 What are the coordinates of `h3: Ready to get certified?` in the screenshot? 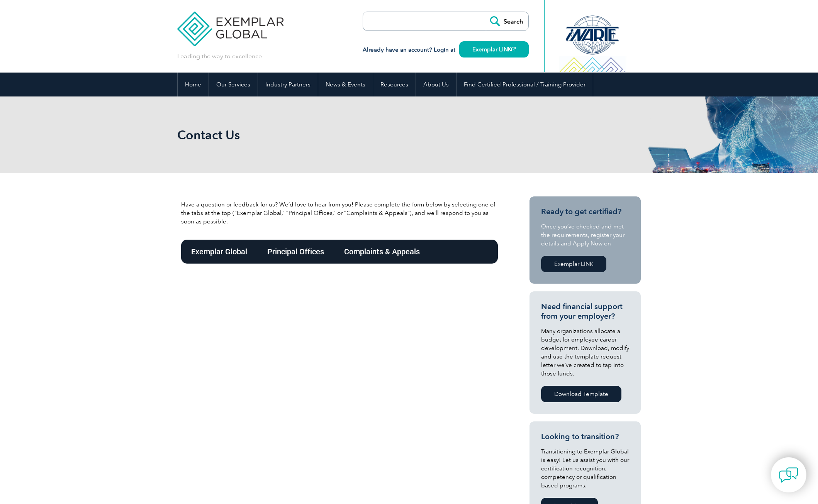 It's located at (585, 211).